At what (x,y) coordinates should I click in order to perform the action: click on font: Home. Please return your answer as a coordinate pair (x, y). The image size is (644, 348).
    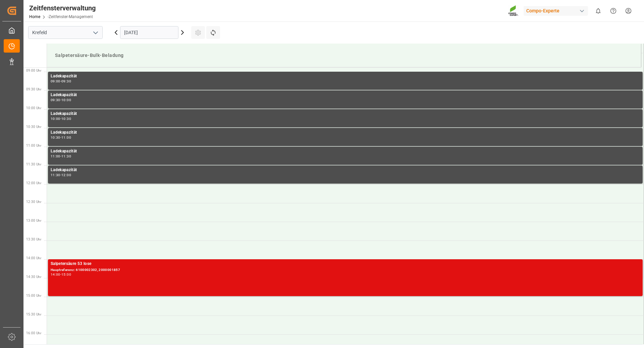
    Looking at the image, I should click on (35, 17).